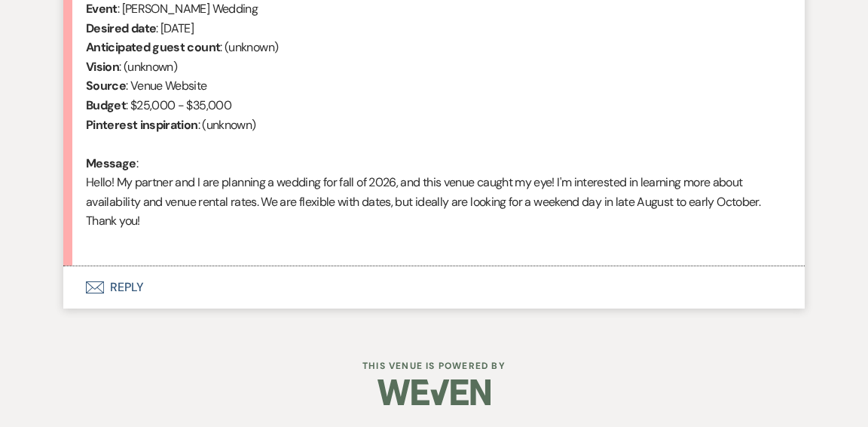  Describe the element at coordinates (102, 66) in the screenshot. I see `b: Vision` at that location.